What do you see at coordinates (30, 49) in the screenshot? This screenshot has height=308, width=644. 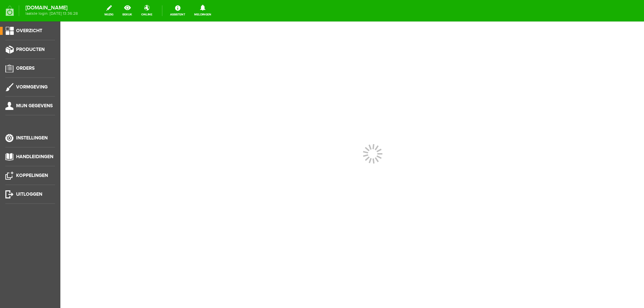 I see `span: Producten` at bounding box center [30, 49].